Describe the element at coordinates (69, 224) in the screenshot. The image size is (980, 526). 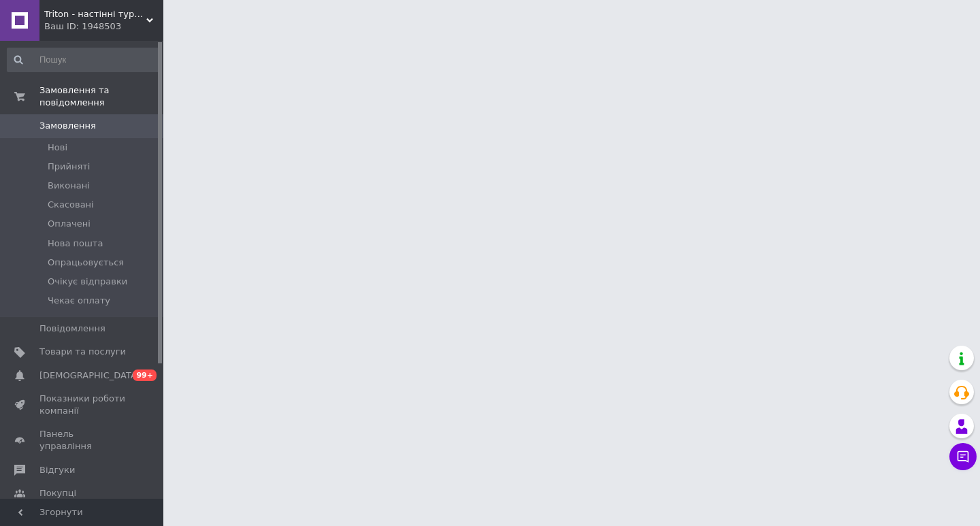
I see `span: Оплачені` at that location.